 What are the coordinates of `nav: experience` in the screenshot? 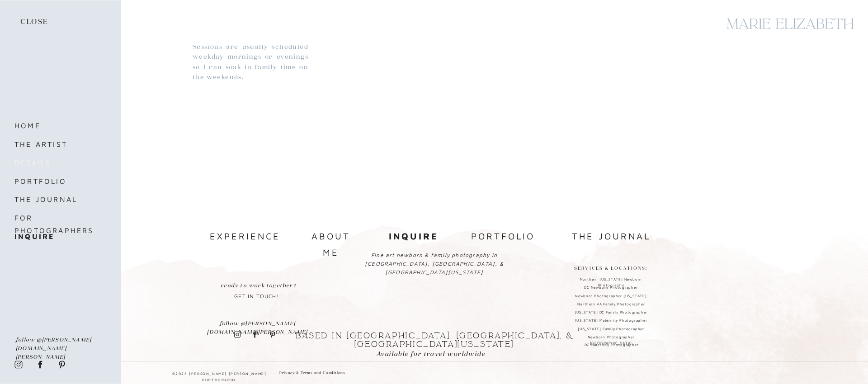 It's located at (244, 237).